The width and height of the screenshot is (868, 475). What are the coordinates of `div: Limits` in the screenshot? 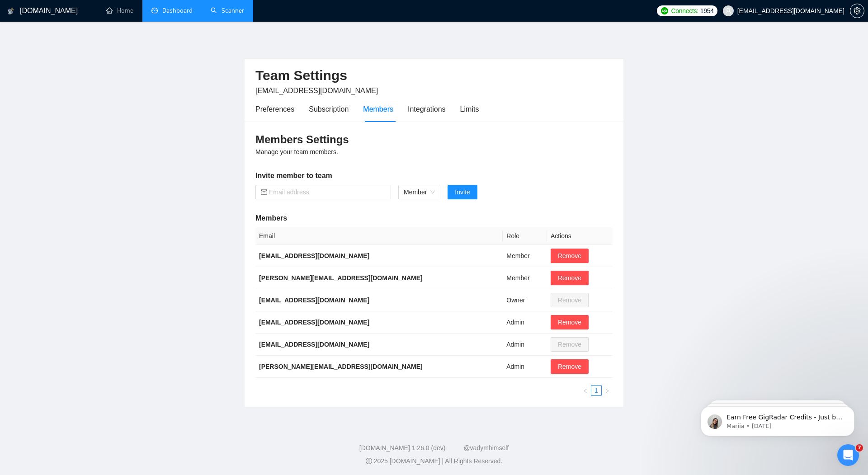 It's located at (470, 109).